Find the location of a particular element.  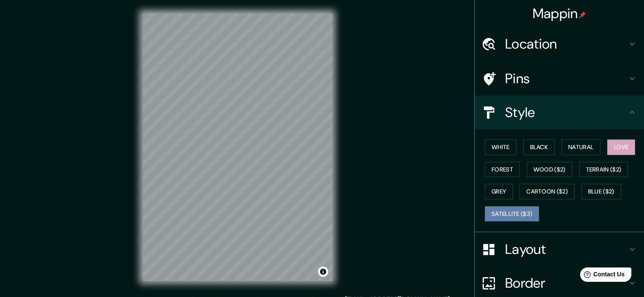

button: Love is located at coordinates (621, 147).